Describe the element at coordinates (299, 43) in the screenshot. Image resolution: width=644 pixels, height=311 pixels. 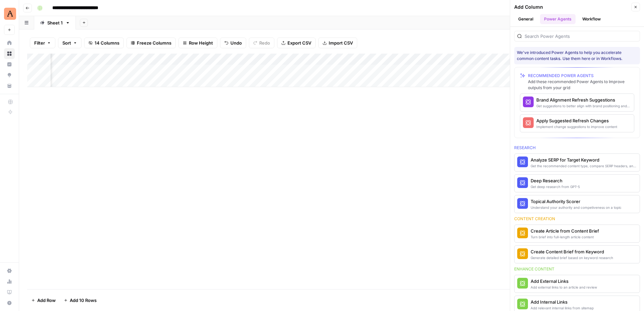
I see `span: Export CSV` at that location.